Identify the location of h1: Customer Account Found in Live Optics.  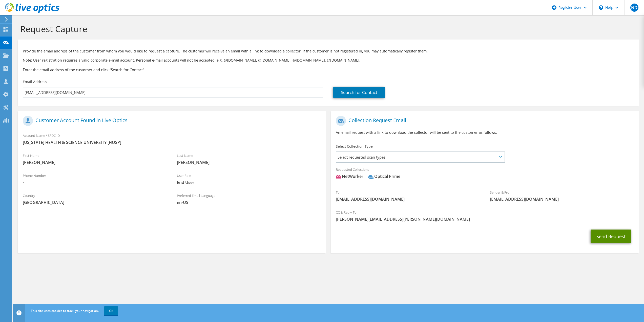
(170, 121).